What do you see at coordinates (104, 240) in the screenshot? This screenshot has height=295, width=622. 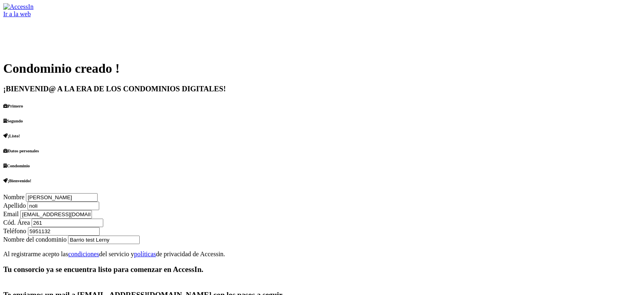 I see `input: Ejemplo: La Arboleda` at bounding box center [104, 240].